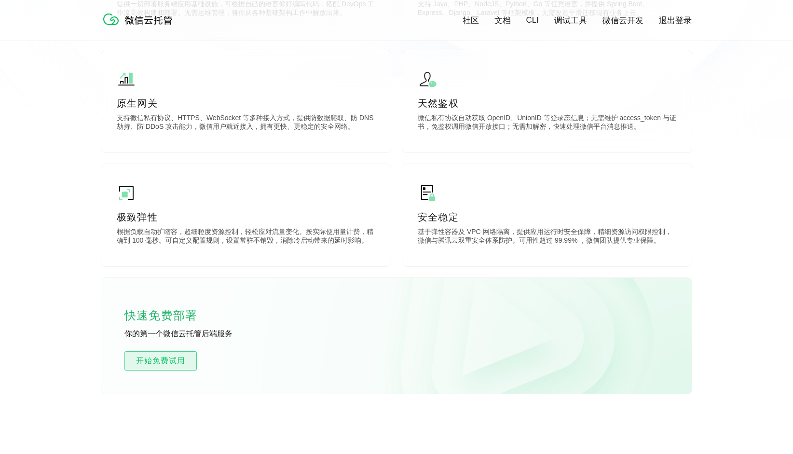 This screenshot has height=454, width=793. I want to click on p: 微信私有协议自动获取 OpenID、UnionID 等登录态信息；无需维护 access_token 与证书，免鉴权调用微信开放接口；无需加解密，快速处理微信平台消息推送。, so click(547, 124).